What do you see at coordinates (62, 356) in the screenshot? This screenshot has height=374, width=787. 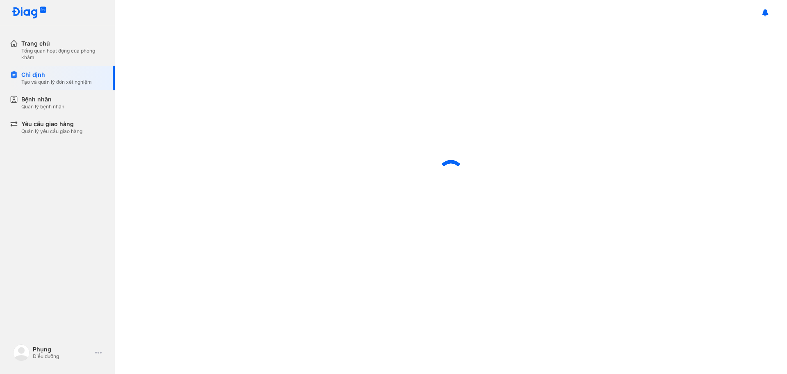 I see `div: Điều dưỡng` at bounding box center [62, 356].